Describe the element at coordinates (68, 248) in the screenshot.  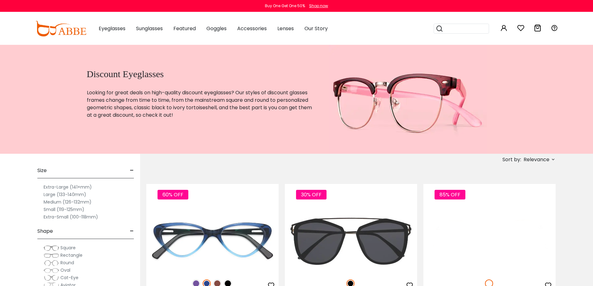
I see `span: Square` at that location.